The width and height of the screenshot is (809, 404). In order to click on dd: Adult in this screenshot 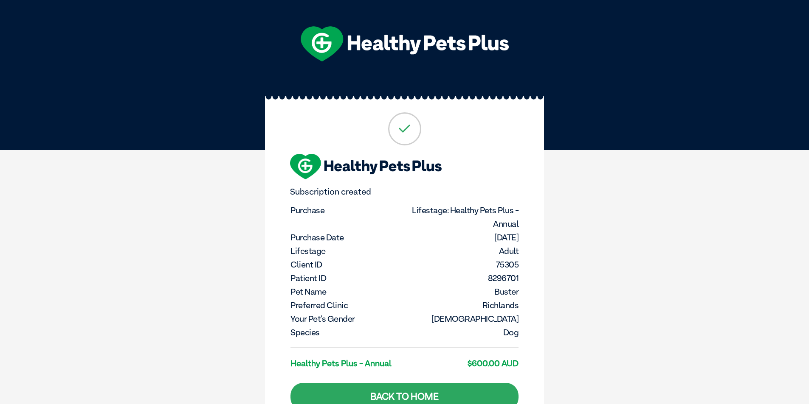, I will do `click(462, 251)`.